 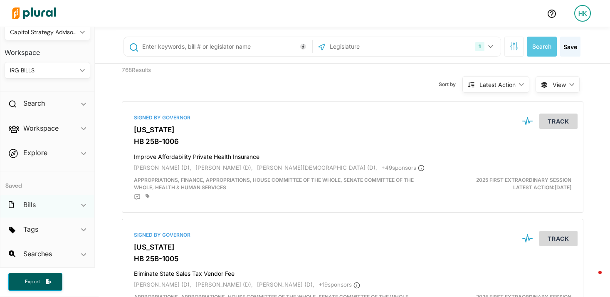 What do you see at coordinates (31, 229) in the screenshot?
I see `h2: Tags` at bounding box center [31, 229].